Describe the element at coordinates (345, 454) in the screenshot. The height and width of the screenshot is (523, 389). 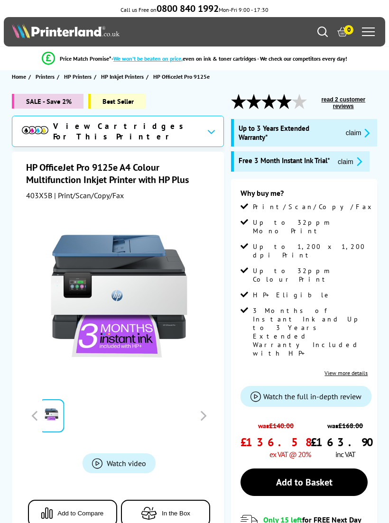
I see `span: inc VAT` at that location.